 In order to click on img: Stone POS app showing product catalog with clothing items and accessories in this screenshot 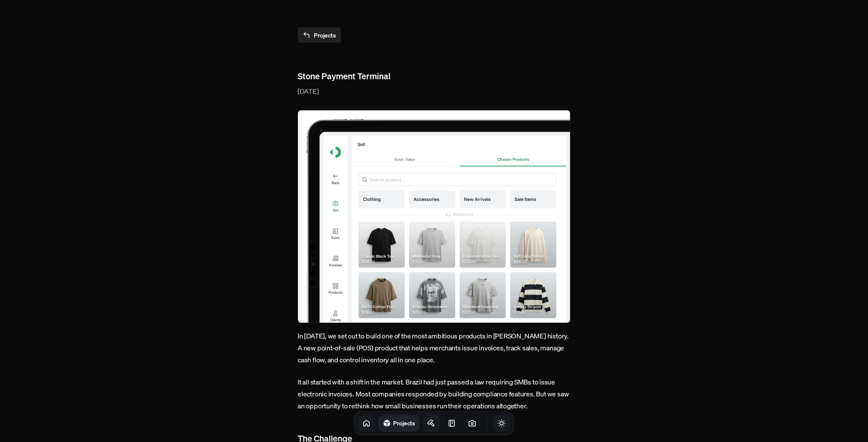, I will do `click(434, 216)`.